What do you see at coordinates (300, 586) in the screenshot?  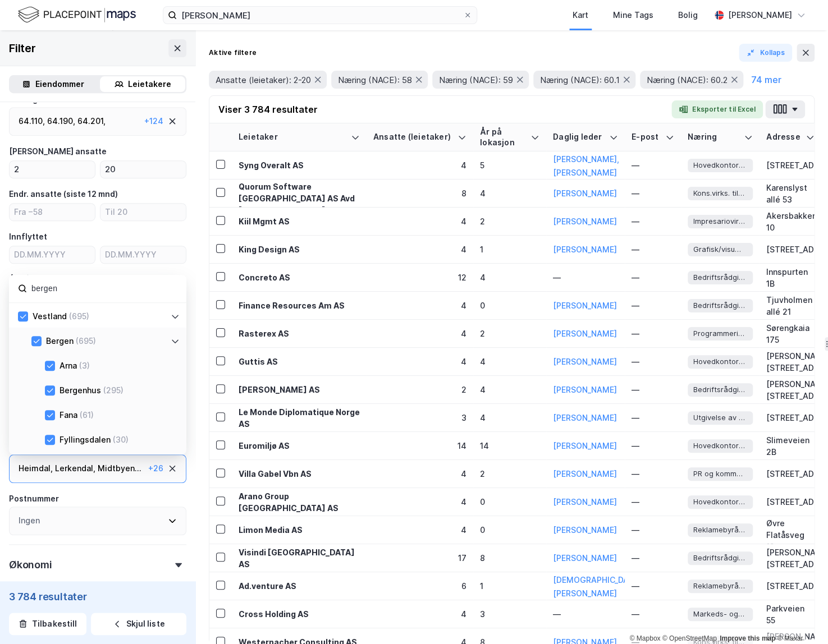 I see `div: Ad.venture AS` at bounding box center [300, 586].